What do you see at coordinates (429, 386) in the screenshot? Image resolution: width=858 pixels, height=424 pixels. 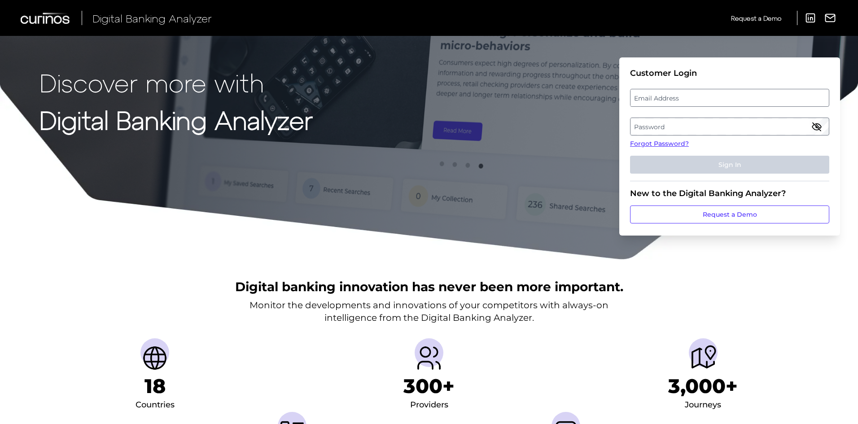 I see `h1: 300+` at bounding box center [429, 386].